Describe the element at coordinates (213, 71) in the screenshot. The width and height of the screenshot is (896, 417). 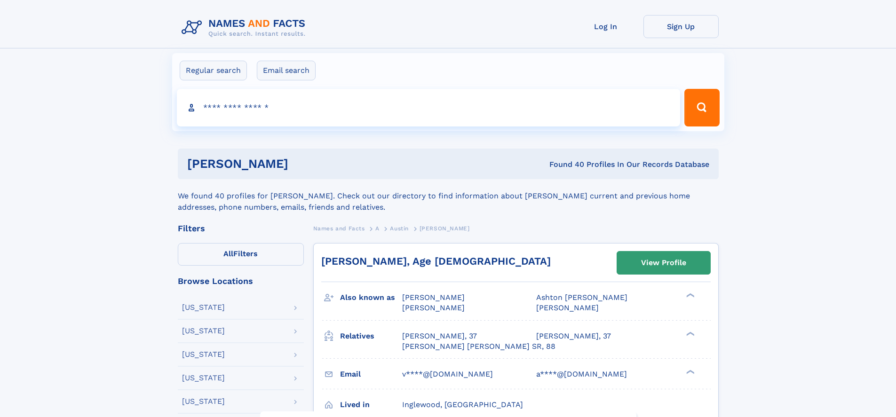
I see `label: Regular search` at that location.